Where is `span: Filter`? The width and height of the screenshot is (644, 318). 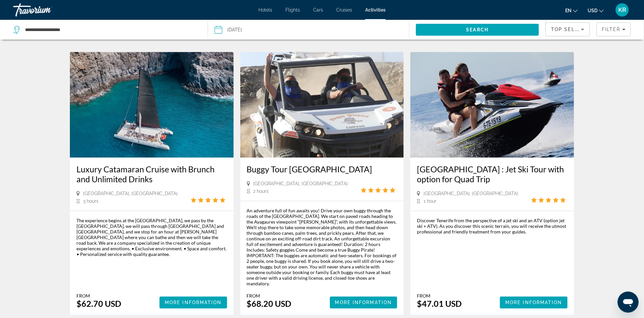 span: Filter is located at coordinates (611, 30).